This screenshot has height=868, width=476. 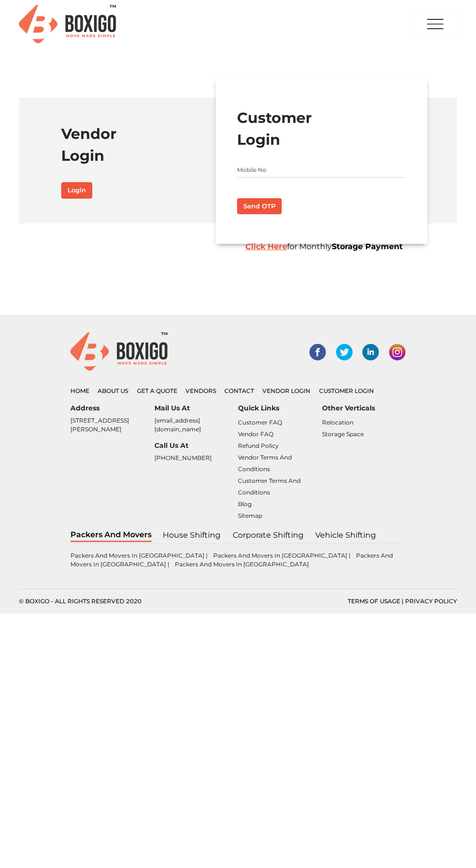 What do you see at coordinates (367, 246) in the screenshot?
I see `b: Storage Payment` at bounding box center [367, 246].